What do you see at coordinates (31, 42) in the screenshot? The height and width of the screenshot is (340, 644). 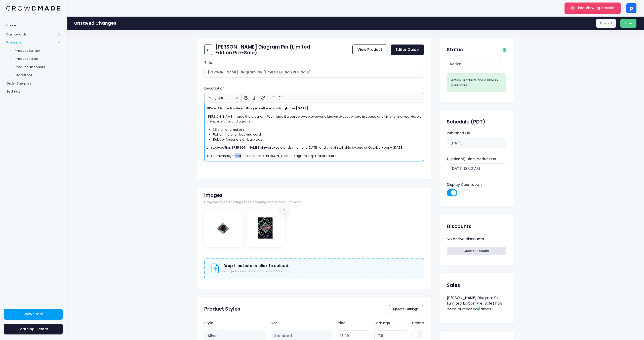 I see `span: Products` at bounding box center [31, 42].